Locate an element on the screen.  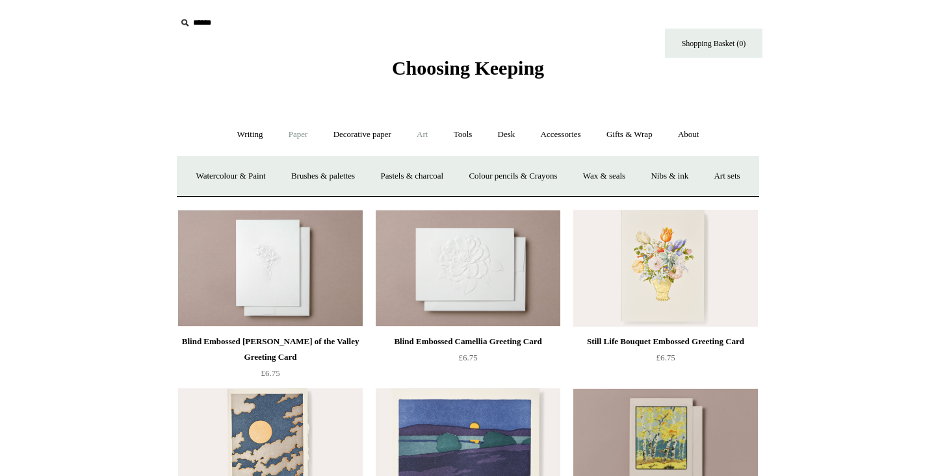
div: Blind Embossed Camellia Greeting Card is located at coordinates (468, 342).